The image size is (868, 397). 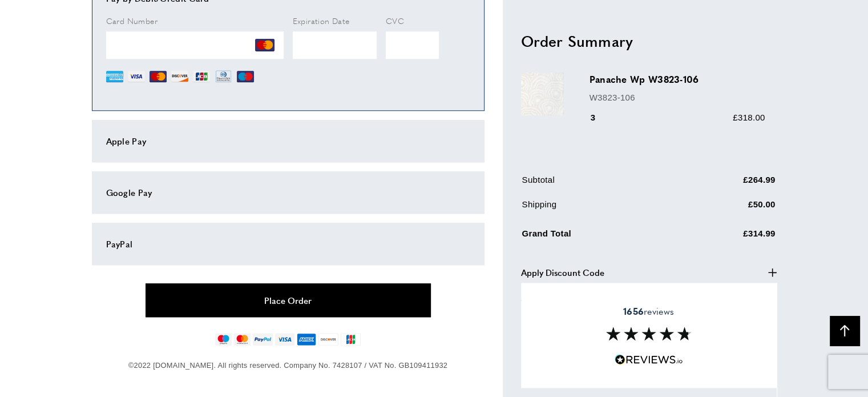 I want to click on img: VI.png, so click(x=136, y=77).